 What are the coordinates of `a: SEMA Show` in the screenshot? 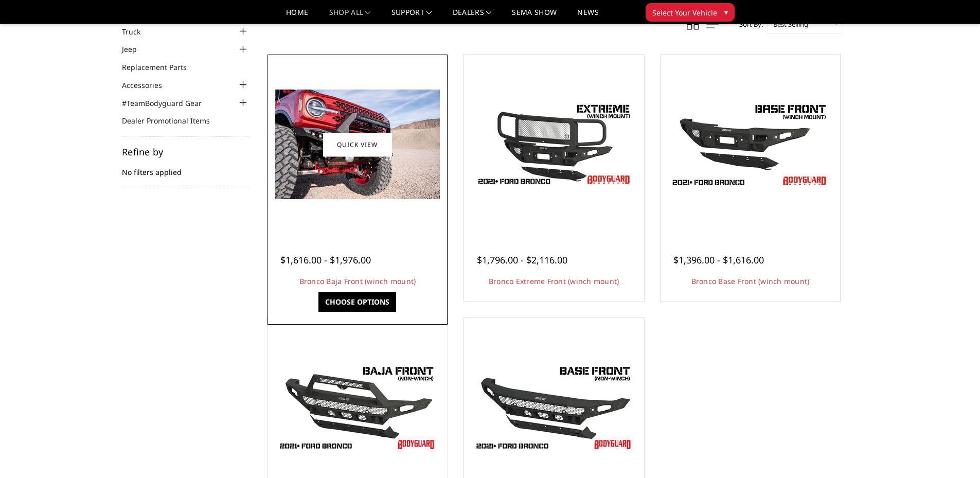 It's located at (534, 16).